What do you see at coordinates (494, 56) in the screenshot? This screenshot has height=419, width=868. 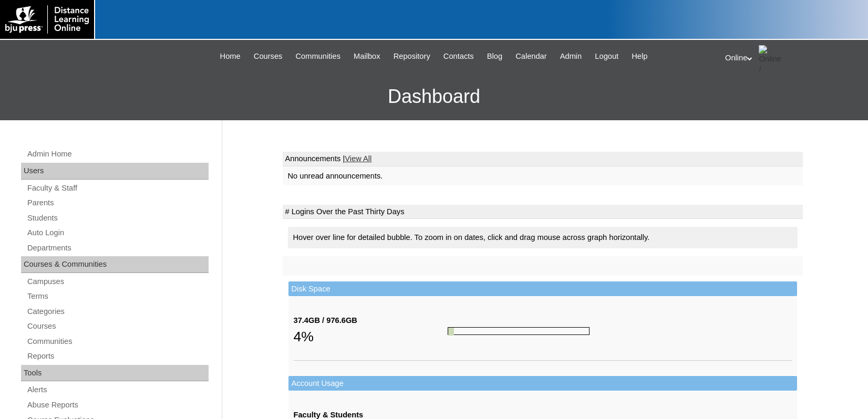 I see `a: Blog` at bounding box center [494, 56].